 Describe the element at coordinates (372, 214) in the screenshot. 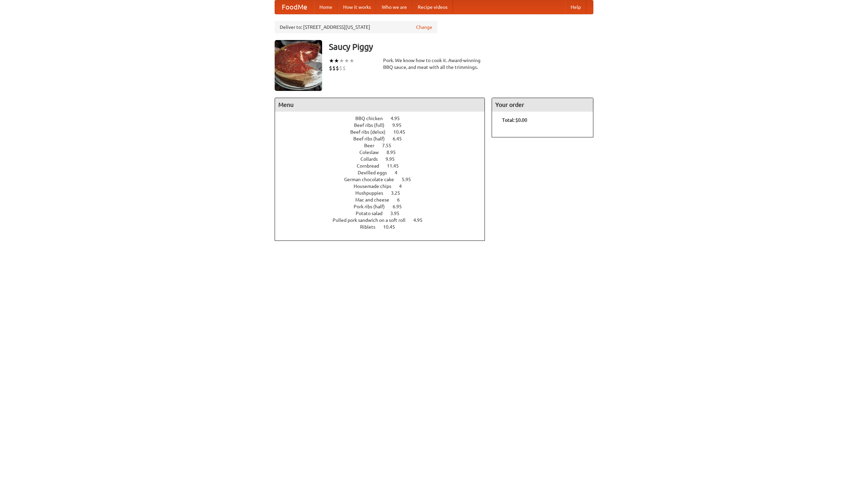

I see `span: Potato salad` at that location.